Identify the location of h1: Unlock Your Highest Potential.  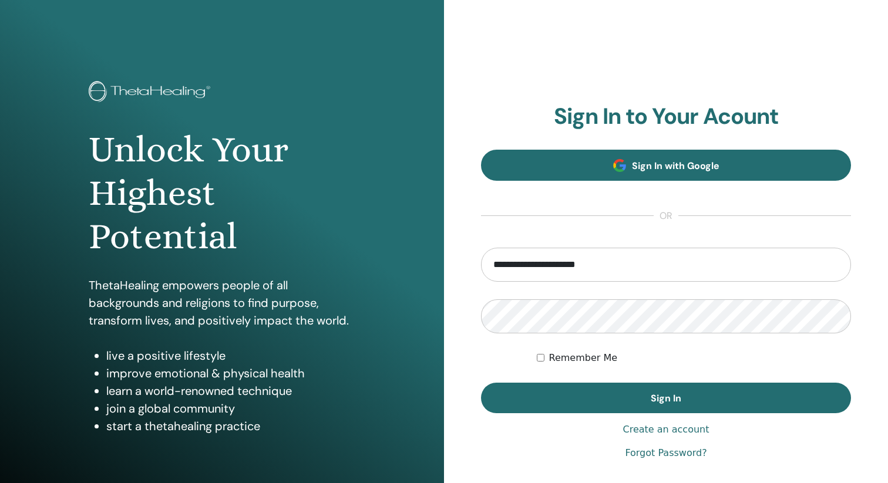
(222, 193).